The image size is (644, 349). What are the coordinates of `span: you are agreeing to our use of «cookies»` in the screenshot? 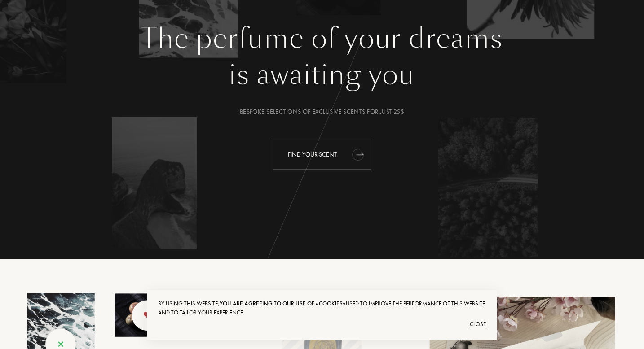 It's located at (283, 303).